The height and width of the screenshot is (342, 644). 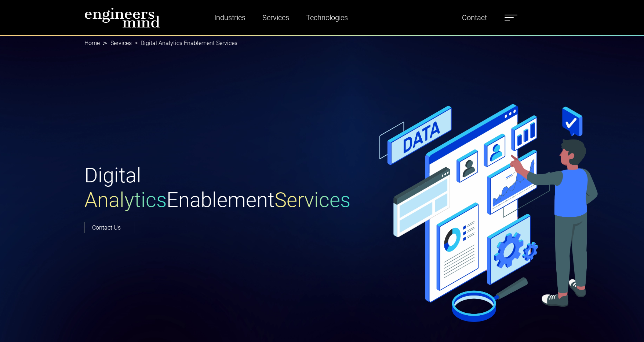 I want to click on a: Contact, so click(x=474, y=17).